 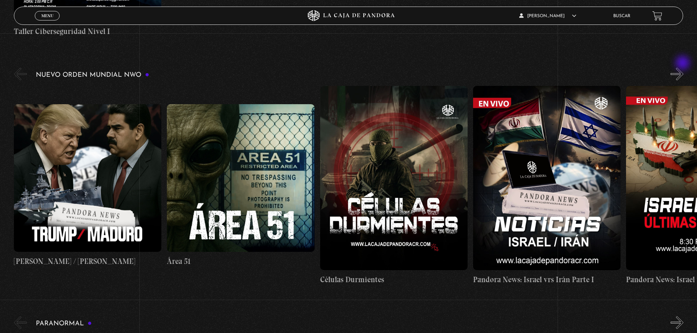 What do you see at coordinates (93, 75) in the screenshot?
I see `h3: Nuevo Orden Mundial NWO` at bounding box center [93, 75].